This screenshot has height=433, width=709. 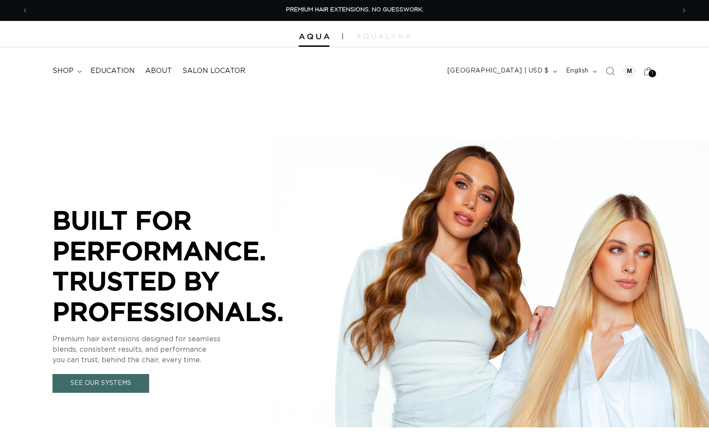 I want to click on span: shop, so click(x=63, y=71).